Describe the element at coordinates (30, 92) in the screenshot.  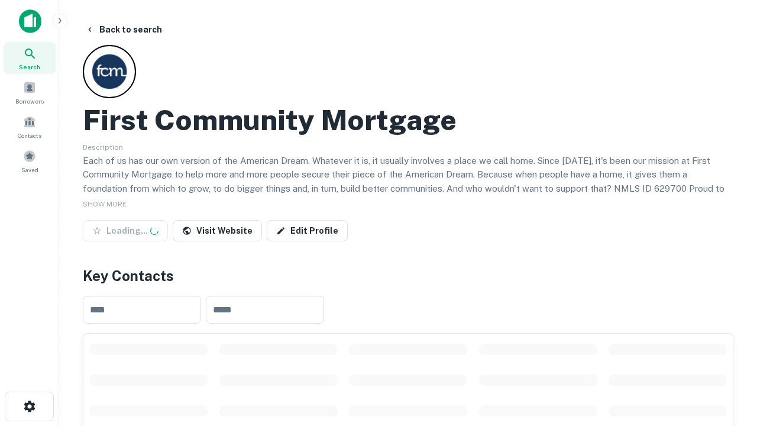
I see `a: Borrowers` at that location.